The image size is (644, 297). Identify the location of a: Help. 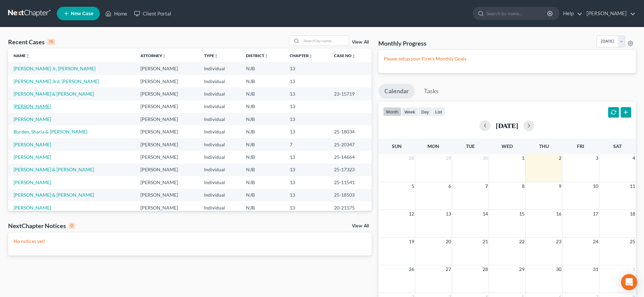
(571, 13).